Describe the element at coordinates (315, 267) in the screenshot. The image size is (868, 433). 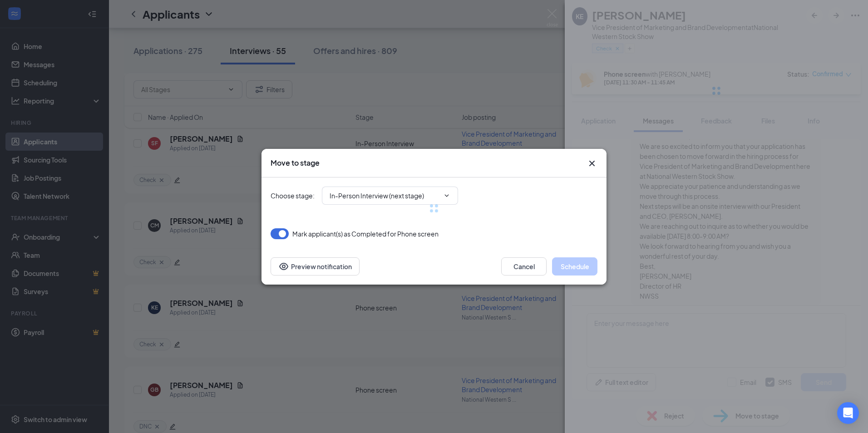
I see `button: Preview notificationEye` at that location.